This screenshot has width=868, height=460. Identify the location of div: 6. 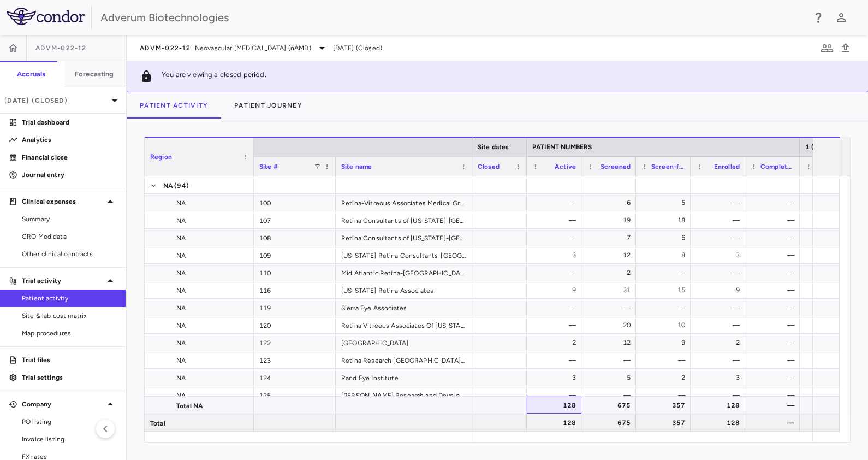
(830, 255).